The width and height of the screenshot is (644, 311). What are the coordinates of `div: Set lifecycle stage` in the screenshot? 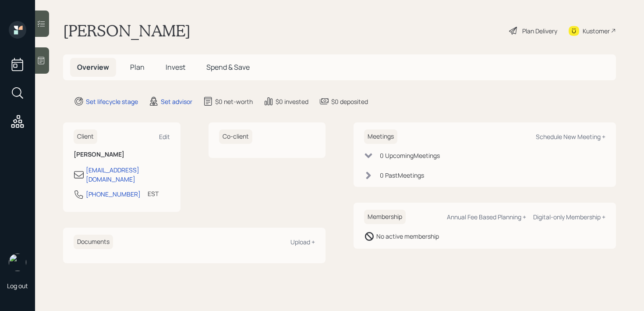 It's located at (111, 102).